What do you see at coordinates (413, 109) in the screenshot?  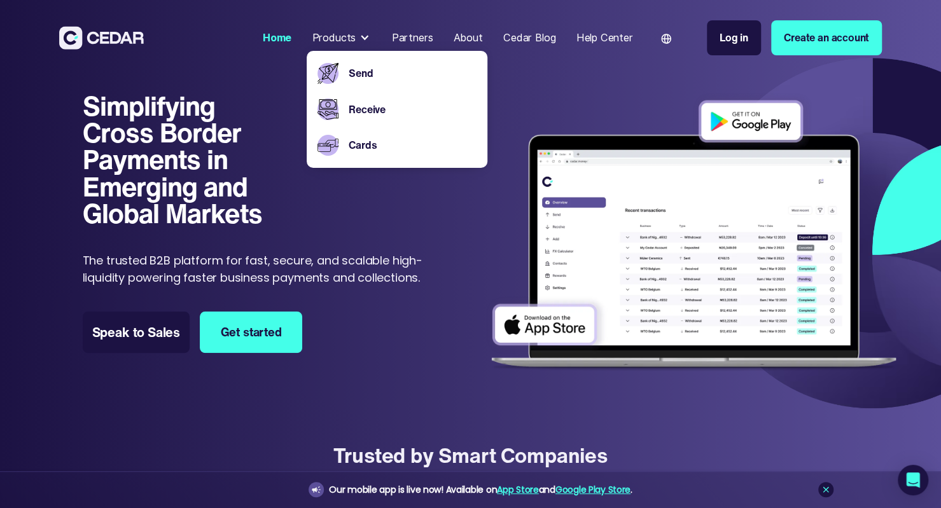 I see `a: Receive` at bounding box center [413, 109].